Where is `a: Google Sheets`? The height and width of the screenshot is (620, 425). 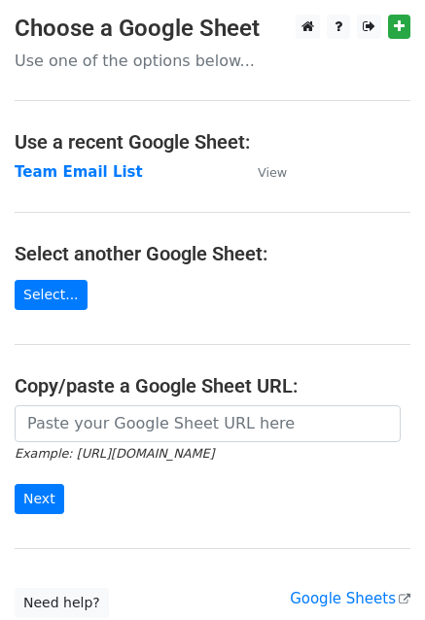 a: Google Sheets is located at coordinates (350, 599).